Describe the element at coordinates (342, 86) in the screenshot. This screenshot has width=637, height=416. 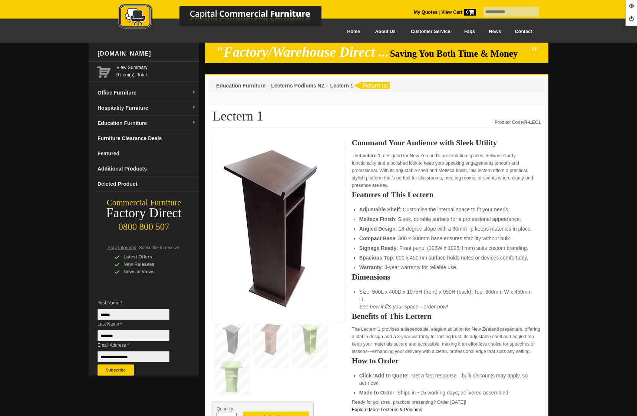
I see `span: Lectern 1` at that location.